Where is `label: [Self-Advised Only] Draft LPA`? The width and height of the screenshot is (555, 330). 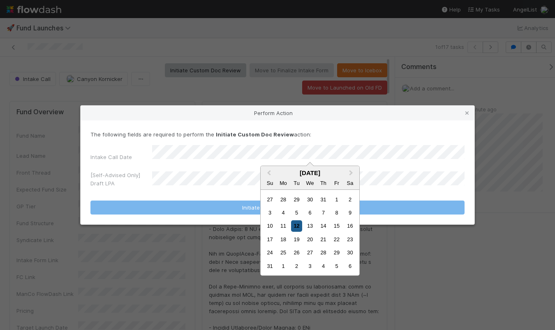 label: [Self-Advised Only] Draft LPA is located at coordinates (121, 179).